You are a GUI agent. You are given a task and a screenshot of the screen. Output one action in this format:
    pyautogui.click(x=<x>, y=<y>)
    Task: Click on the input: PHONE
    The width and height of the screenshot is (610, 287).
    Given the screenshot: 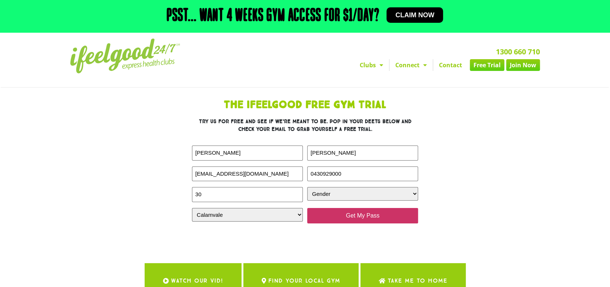 What is the action you would take?
    pyautogui.click(x=363, y=174)
    